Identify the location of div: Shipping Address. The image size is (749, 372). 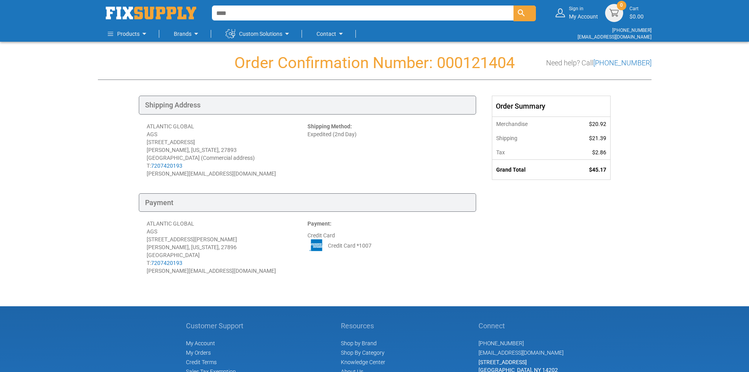
(308, 105).